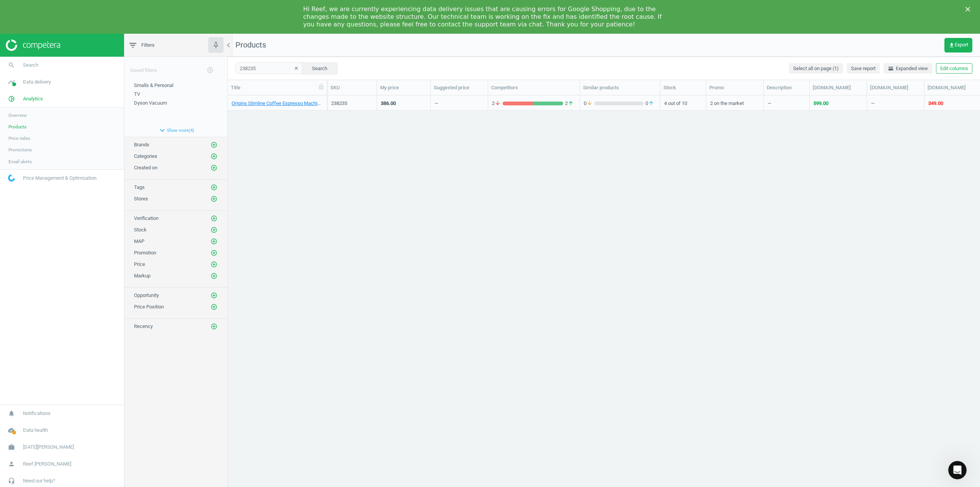  Describe the element at coordinates (388, 103) in the screenshot. I see `div: 386.00` at that location.